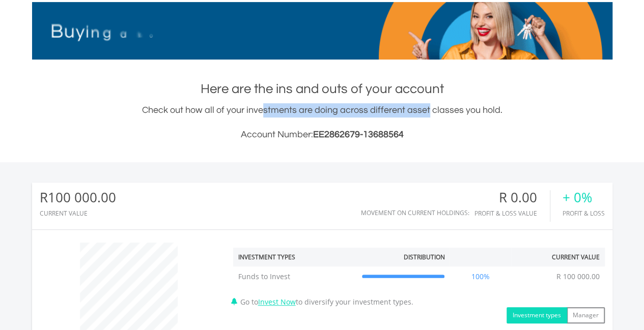 This screenshot has width=644, height=330. Describe the element at coordinates (415, 213) in the screenshot. I see `div: Movement on Current Holdings:` at that location.